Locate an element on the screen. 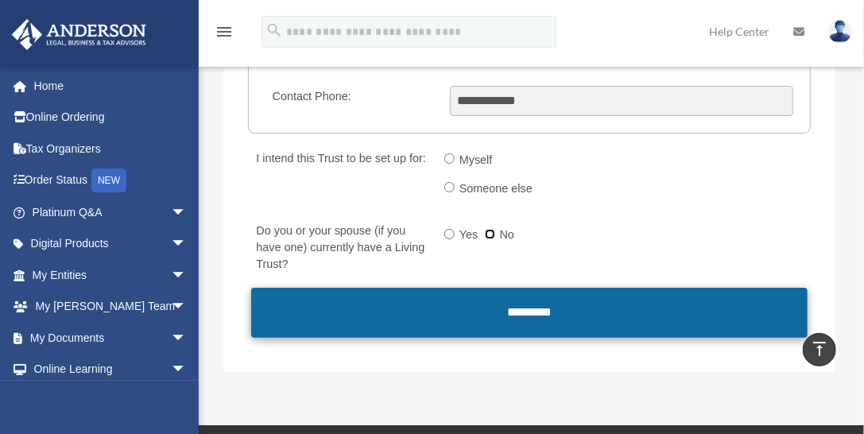 This screenshot has width=864, height=434. a: menu is located at coordinates (224, 34).